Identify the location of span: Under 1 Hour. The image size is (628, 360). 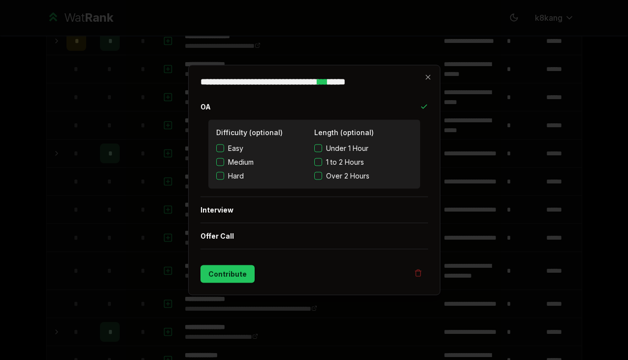
(347, 148).